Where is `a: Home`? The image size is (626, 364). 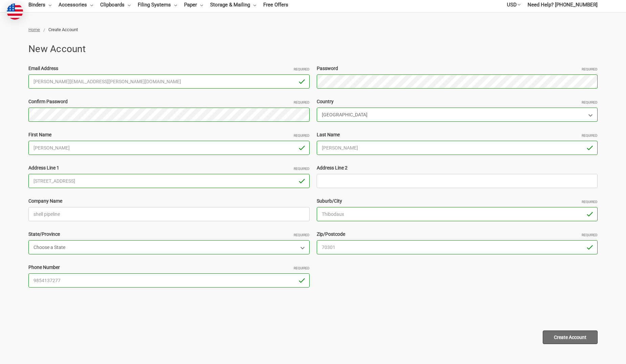 a: Home is located at coordinates (34, 29).